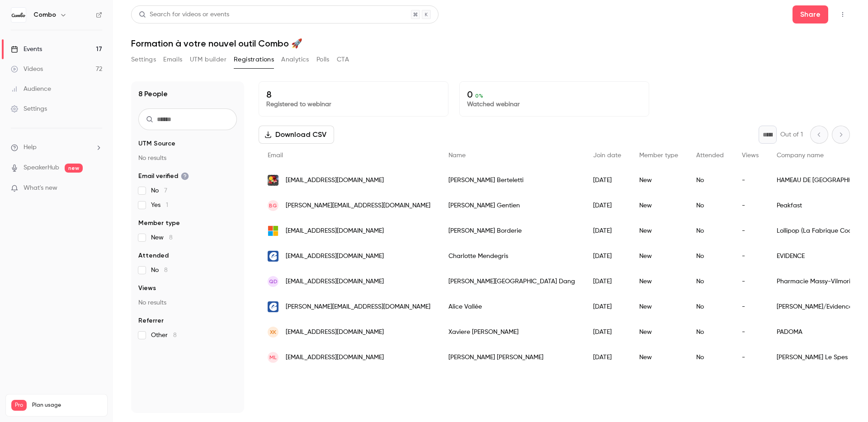 The height and width of the screenshot is (422, 868). Describe the element at coordinates (810, 14) in the screenshot. I see `button: Share` at that location.